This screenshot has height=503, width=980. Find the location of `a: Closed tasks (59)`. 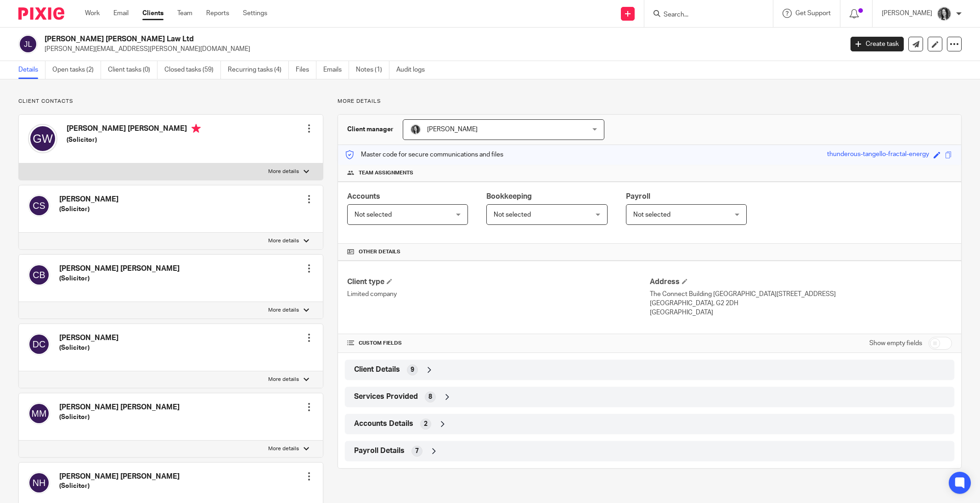

a: Closed tasks (59) is located at coordinates (193, 70).